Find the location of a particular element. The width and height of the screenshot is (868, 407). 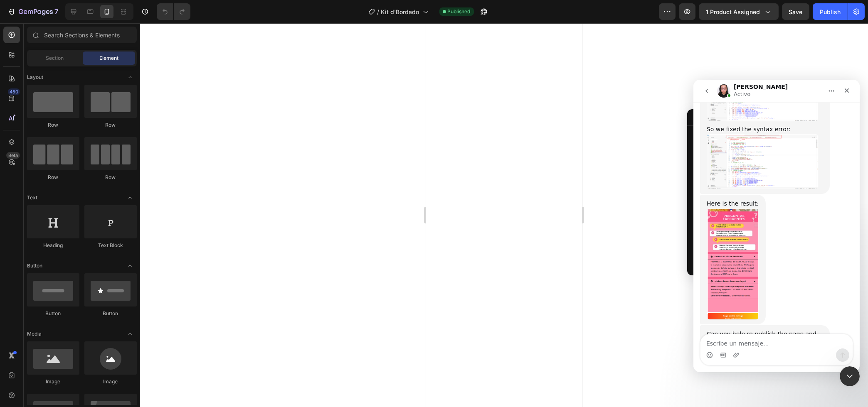

div: Text Block is located at coordinates (111, 245).